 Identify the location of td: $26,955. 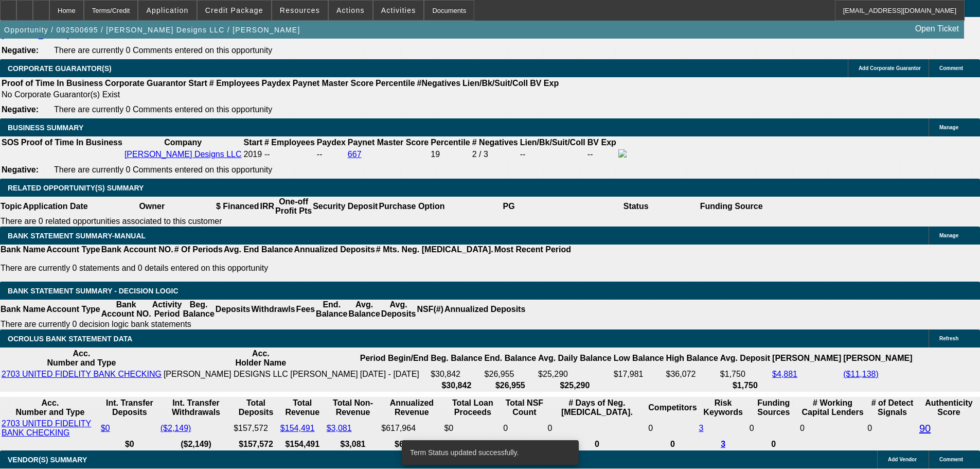
(510, 374).